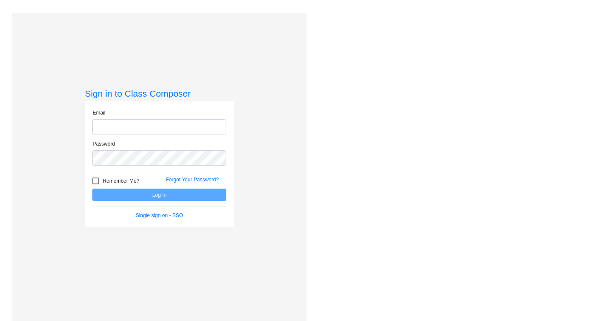 Image resolution: width=613 pixels, height=321 pixels. Describe the element at coordinates (159, 195) in the screenshot. I see `button: Log In` at that location.